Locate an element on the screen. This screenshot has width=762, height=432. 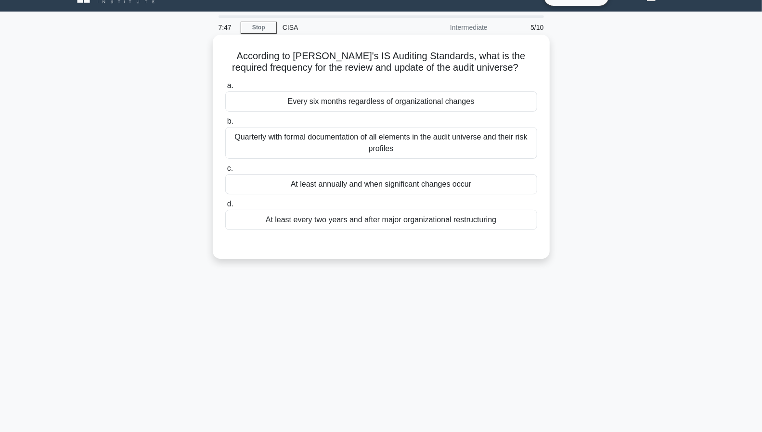
a: Stop is located at coordinates (258, 27).